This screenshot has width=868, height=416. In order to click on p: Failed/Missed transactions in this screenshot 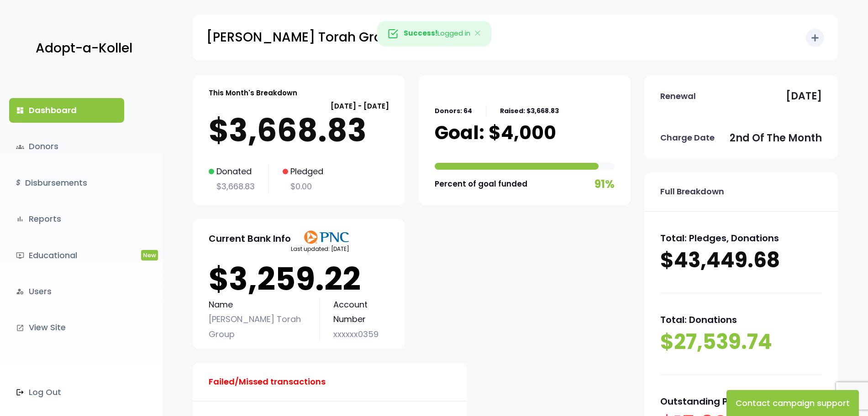, I will do `click(267, 382)`.